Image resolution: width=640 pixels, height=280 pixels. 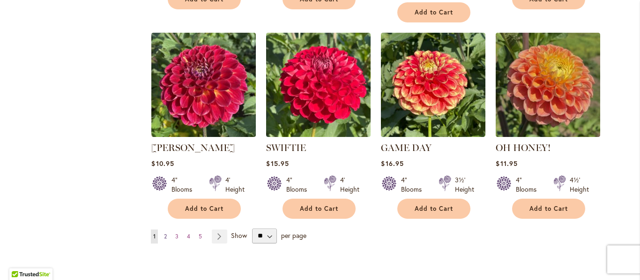 What do you see at coordinates (177, 236) in the screenshot?
I see `span: 3` at bounding box center [177, 236].